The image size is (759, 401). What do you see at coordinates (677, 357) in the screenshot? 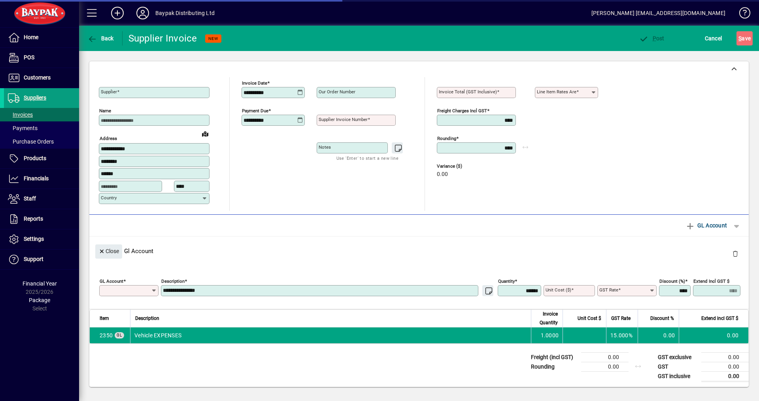
I see `td: GST exclusive` at bounding box center [677, 357].